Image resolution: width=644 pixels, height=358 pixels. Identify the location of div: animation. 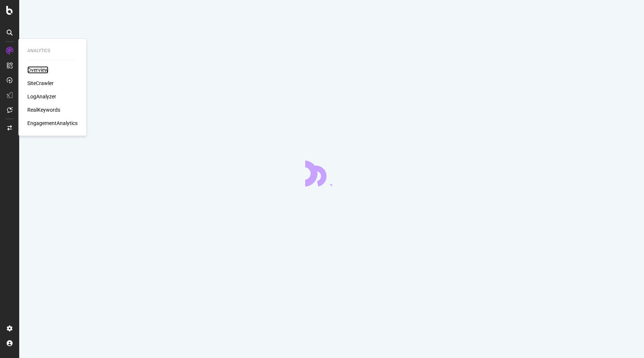
(332, 173).